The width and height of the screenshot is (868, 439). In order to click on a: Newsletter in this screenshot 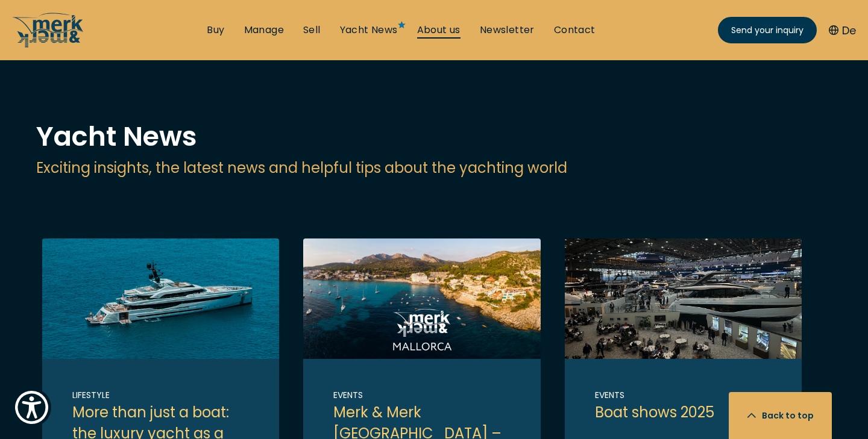, I will do `click(507, 30)`.